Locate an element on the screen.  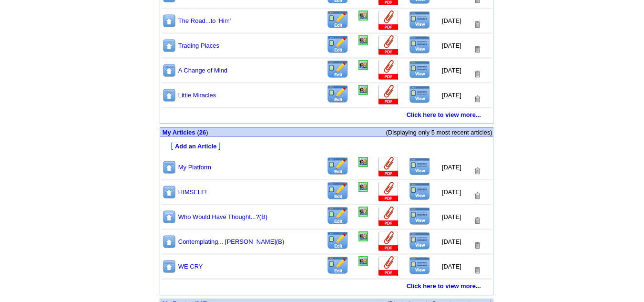
a: The Road...to 'Him' is located at coordinates (204, 20).